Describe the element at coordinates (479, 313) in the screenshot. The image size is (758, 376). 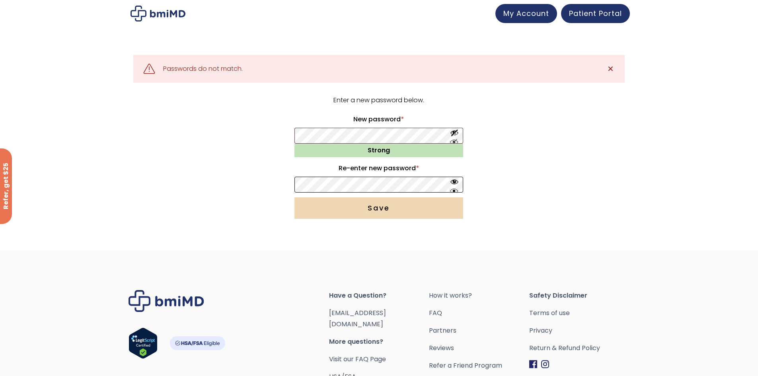
I see `a: FAQ` at that location.